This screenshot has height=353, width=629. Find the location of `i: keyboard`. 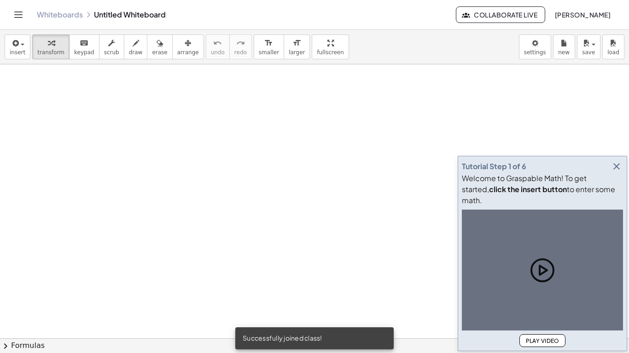

i: keyboard is located at coordinates (84, 43).